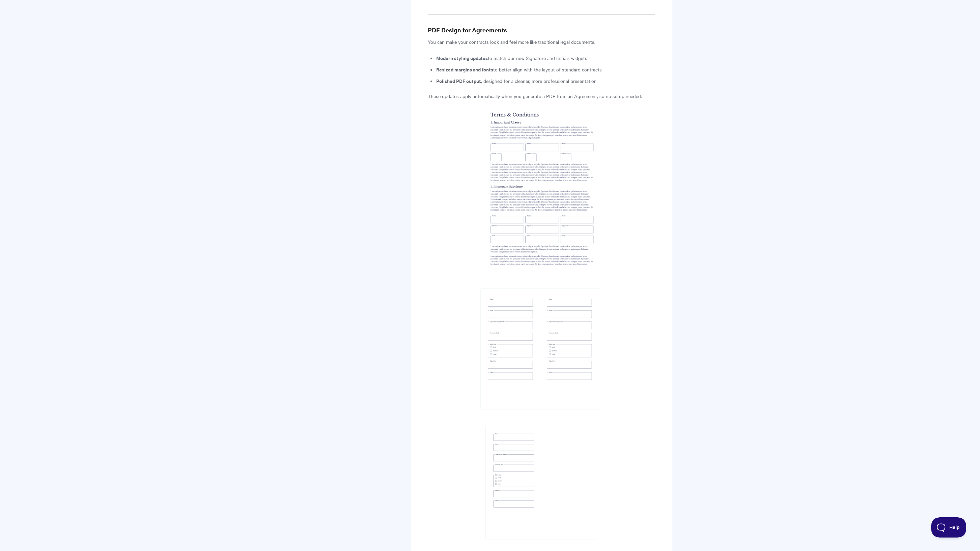 The height and width of the screenshot is (551, 980). Describe the element at coordinates (541, 30) in the screenshot. I see `h3: PDF Design for Agreements` at that location.